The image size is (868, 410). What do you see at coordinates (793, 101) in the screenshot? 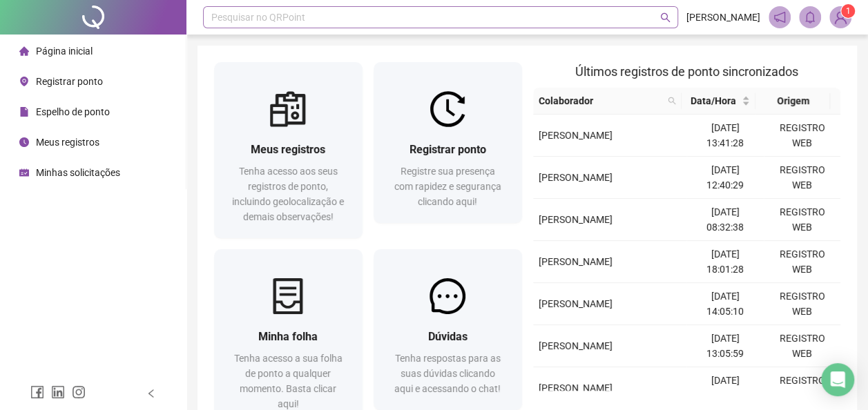
I see `th: Origem` at bounding box center [793, 101].